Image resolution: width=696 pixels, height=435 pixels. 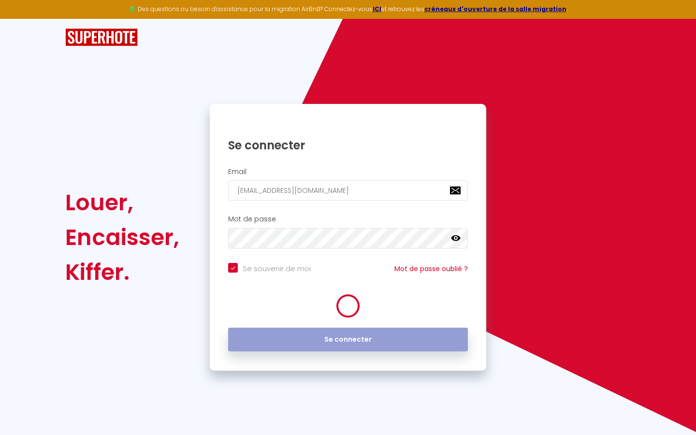 I want to click on div: Louer,, so click(x=122, y=203).